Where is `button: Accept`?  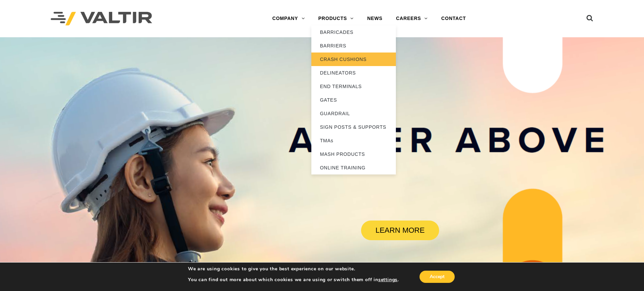
button: Accept is located at coordinates (437, 276).